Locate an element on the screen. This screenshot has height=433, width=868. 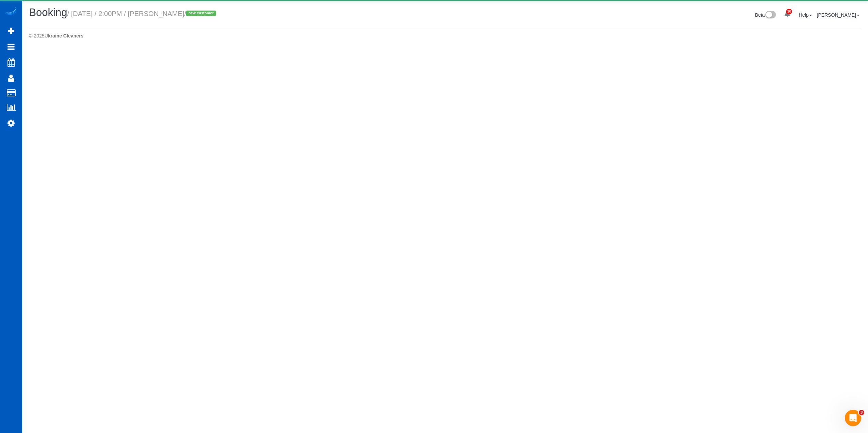
div: © 2025 is located at coordinates (445, 36).